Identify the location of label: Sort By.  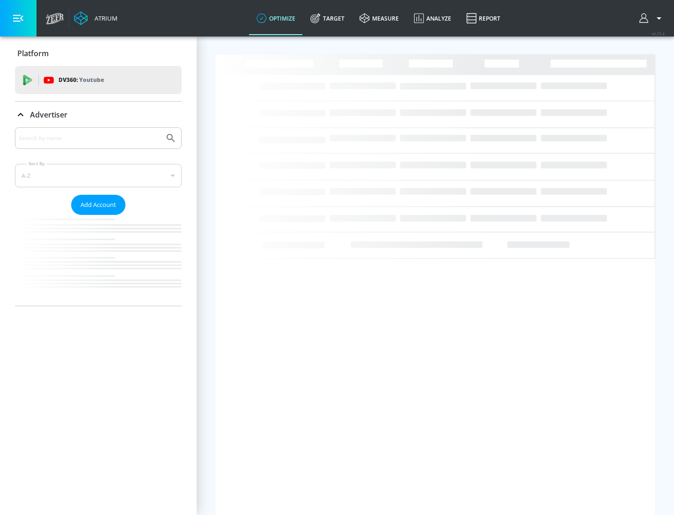
(36, 163).